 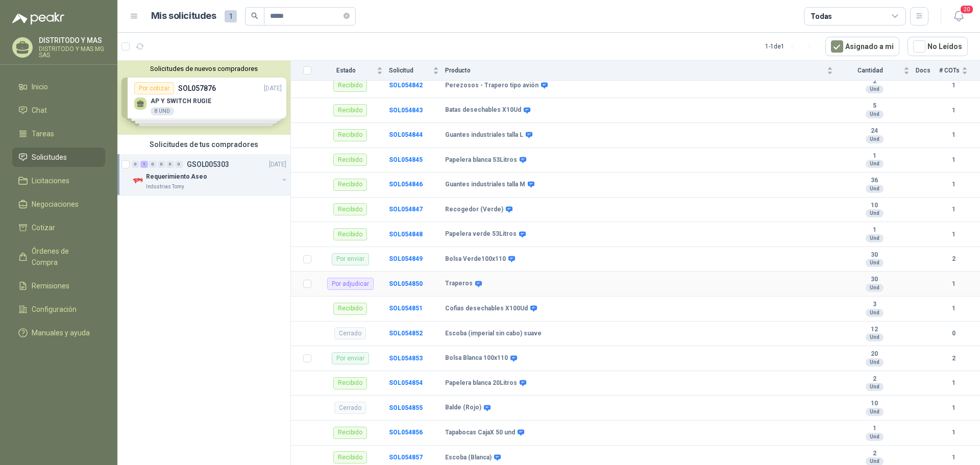 What do you see at coordinates (875, 206) in the screenshot?
I see `b: 10` at bounding box center [875, 206].